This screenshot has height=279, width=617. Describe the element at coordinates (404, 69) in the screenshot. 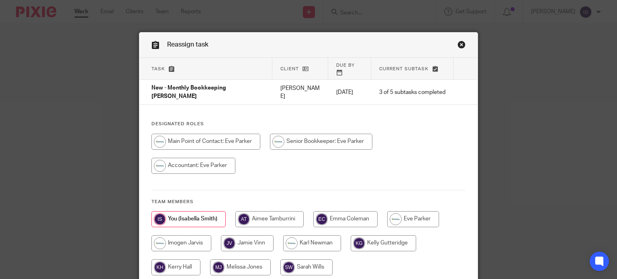

I see `span: Current subtask` at that location.